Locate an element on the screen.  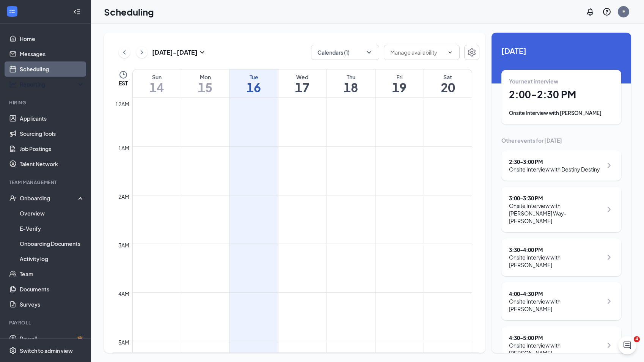
a: Surveys is located at coordinates (52, 304).